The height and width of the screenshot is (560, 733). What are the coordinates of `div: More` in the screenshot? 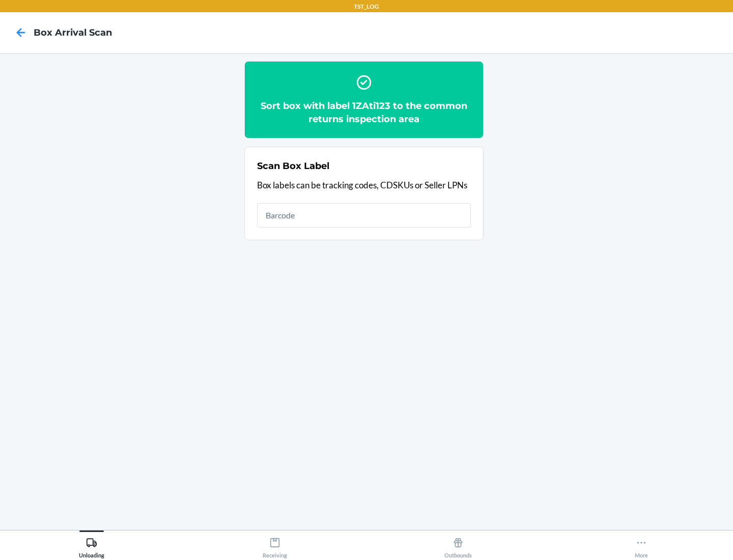 It's located at (641, 545).